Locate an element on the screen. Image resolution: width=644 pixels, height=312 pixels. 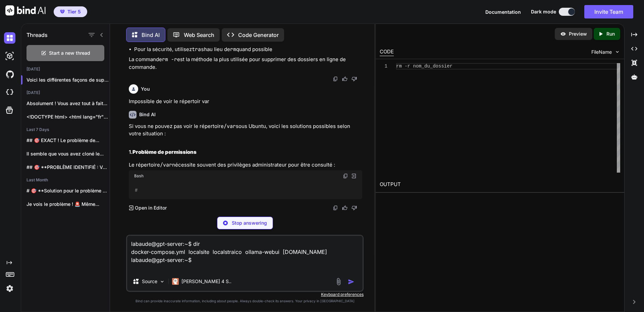
img: Open in Browser is located at coordinates (354, 176).